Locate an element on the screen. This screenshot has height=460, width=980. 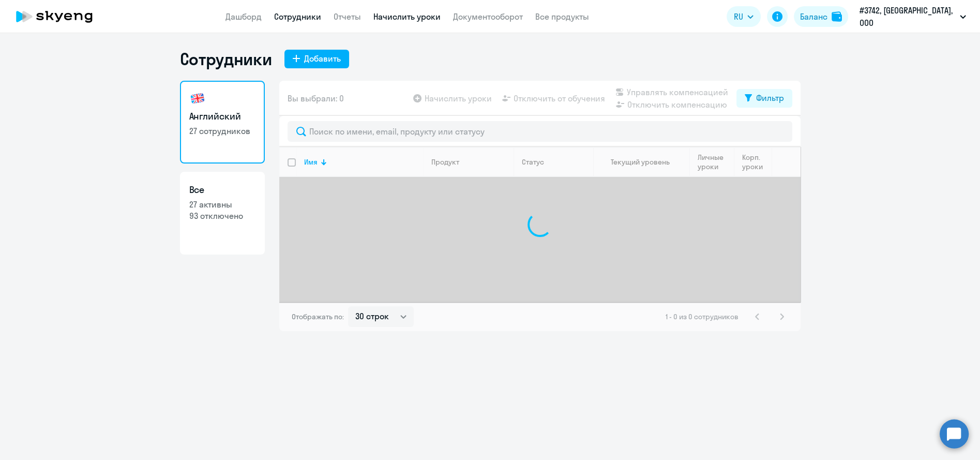
h3: Все is located at coordinates (223, 190).